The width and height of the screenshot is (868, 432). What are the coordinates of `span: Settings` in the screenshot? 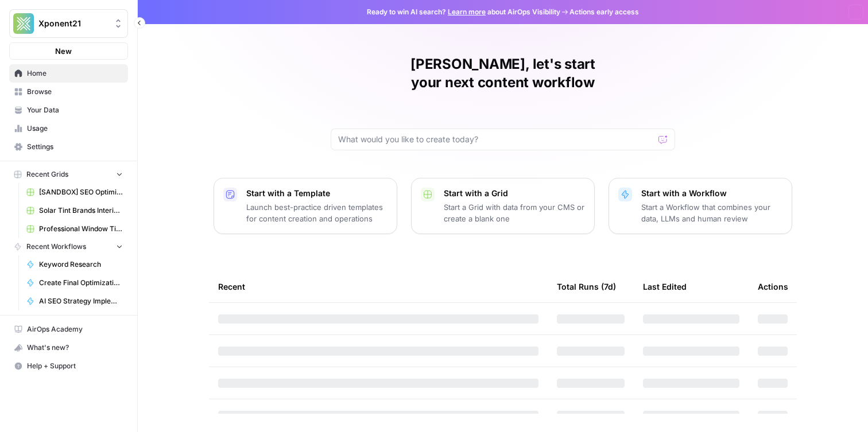 It's located at (75, 147).